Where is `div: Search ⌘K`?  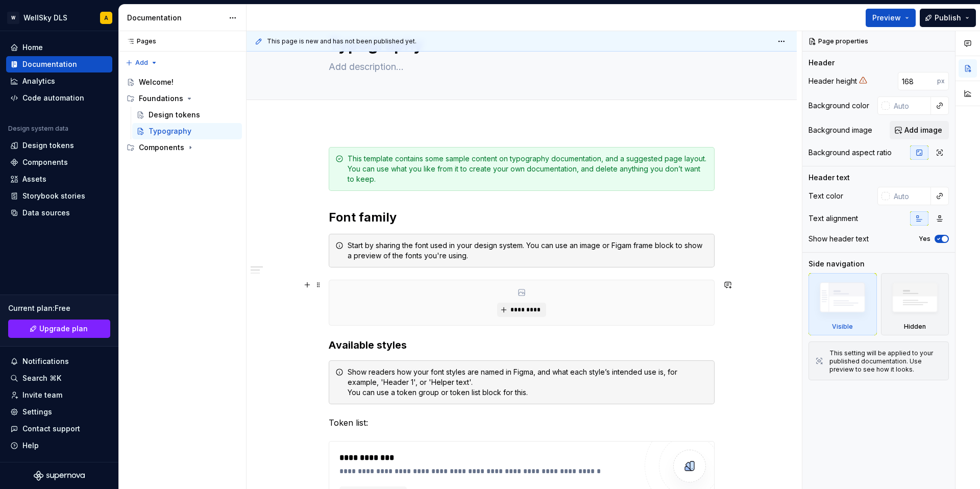 div: Search ⌘K is located at coordinates (42, 378).